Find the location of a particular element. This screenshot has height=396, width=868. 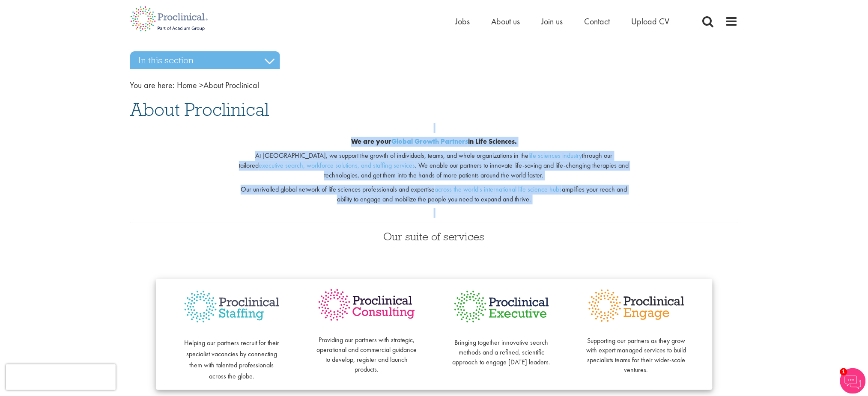

a: Global Growth Partners is located at coordinates (429, 141).